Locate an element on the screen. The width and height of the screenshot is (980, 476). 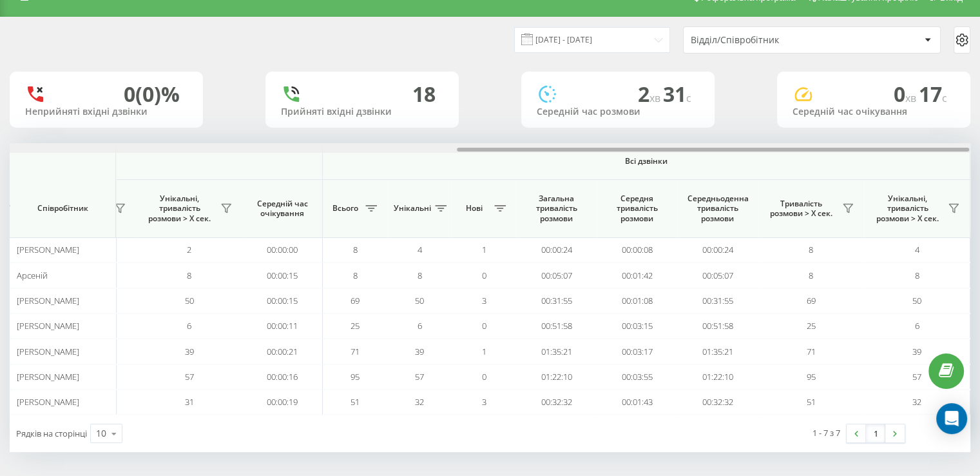
a: 1 is located at coordinates (876, 433).